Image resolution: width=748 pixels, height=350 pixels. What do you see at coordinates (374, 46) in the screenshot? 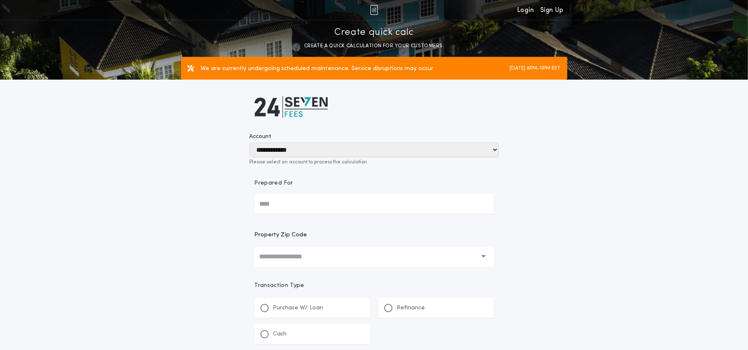
I see `p: CREATE A QUICK CALCULATION FOR YOUR CUSTOMERS.` at bounding box center [374, 46].